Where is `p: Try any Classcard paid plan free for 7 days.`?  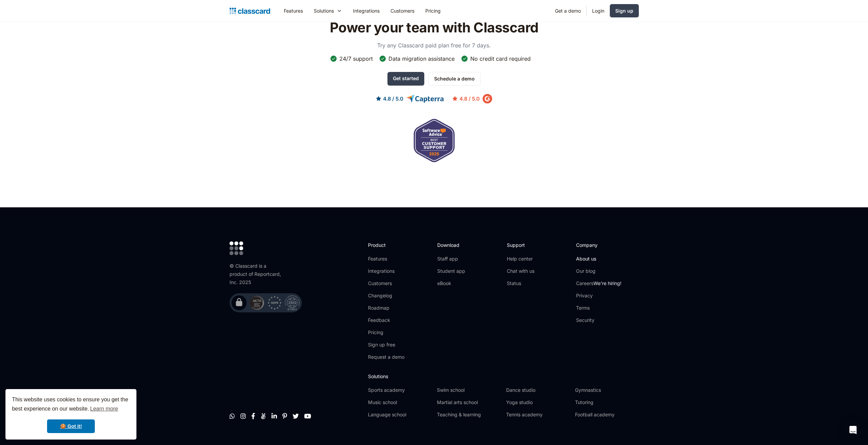
p: Try any Classcard paid plan free for 7 days. is located at coordinates (434, 45).